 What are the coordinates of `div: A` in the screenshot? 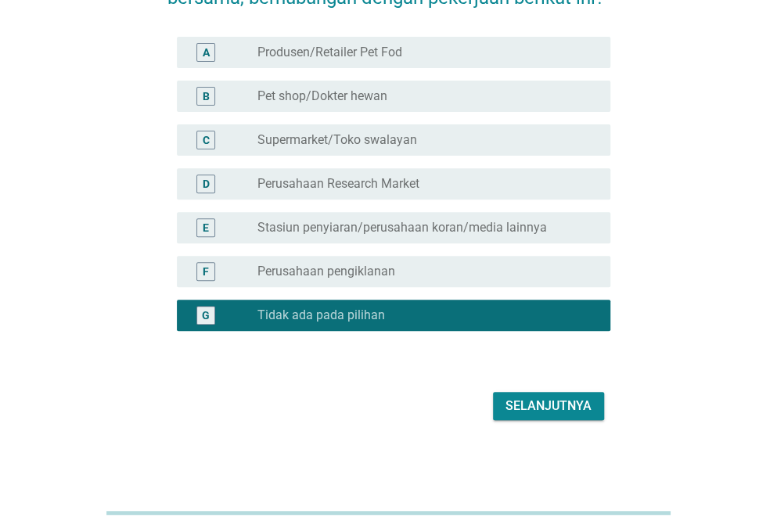 It's located at (206, 51).